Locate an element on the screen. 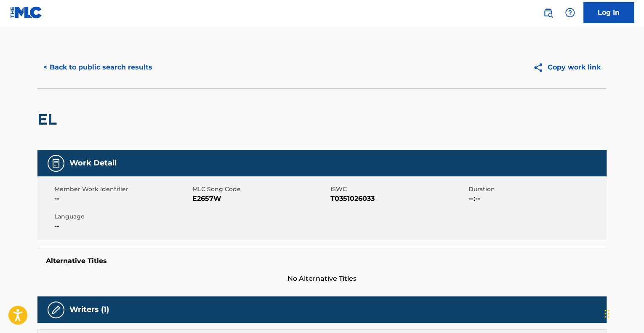 The image size is (644, 333). span: T0351026033 is located at coordinates (398, 199).